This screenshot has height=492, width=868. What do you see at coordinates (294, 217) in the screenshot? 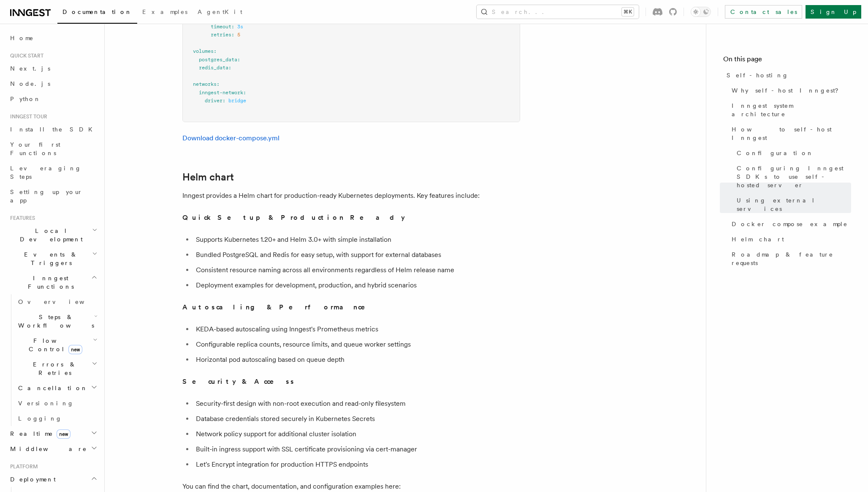
I see `strong: Quick Setup & Production Ready` at bounding box center [294, 217].